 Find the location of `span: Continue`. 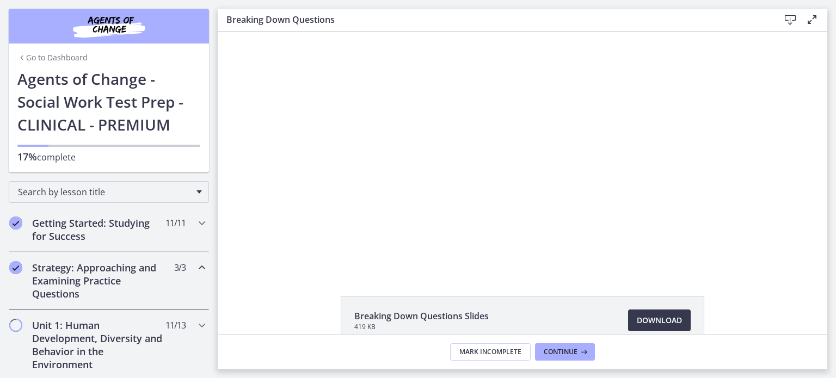

span: Continue is located at coordinates (561, 352).